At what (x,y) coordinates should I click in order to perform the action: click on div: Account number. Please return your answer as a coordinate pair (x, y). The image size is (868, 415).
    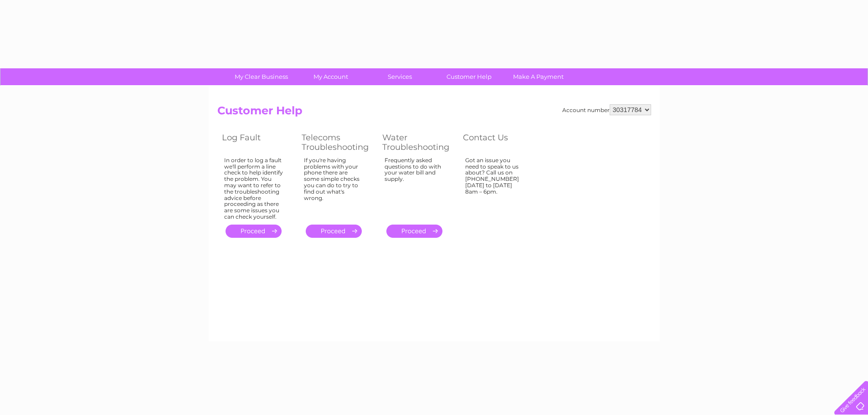
    Looking at the image, I should click on (607, 110).